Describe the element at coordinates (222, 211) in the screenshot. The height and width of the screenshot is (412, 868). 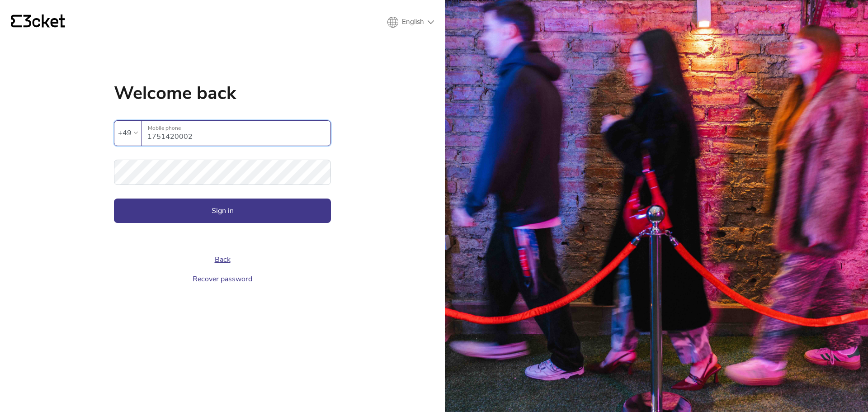
I see `button: Sign in` at that location.